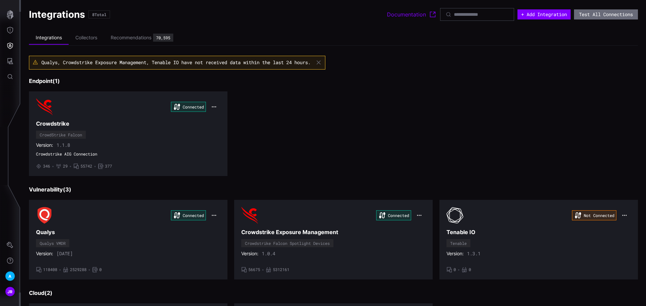 The height and width of the screenshot is (306, 646). What do you see at coordinates (108, 167) in the screenshot?
I see `span: 377` at bounding box center [108, 167].